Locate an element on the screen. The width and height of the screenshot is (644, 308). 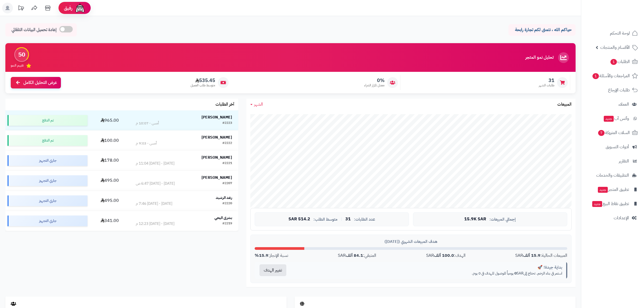
div: #2207 is located at coordinates (227, 183).